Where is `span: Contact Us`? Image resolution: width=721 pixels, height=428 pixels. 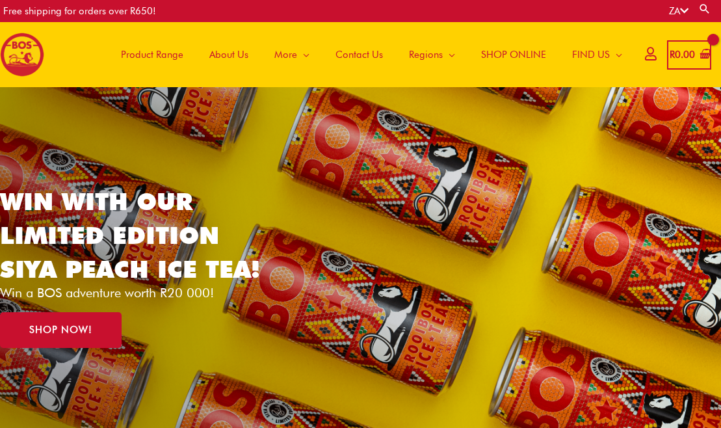 span: Contact Us is located at coordinates (359, 55).